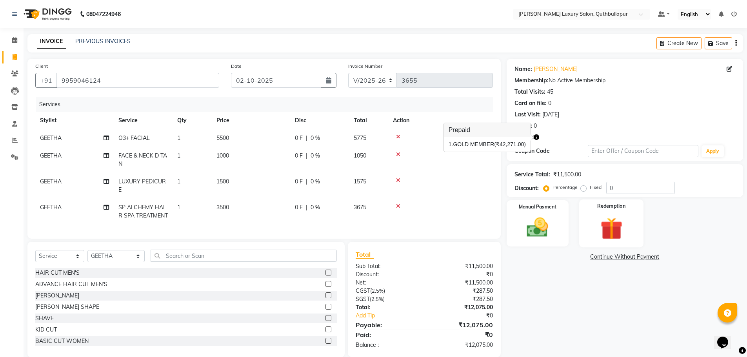  I want to click on div: Membership:, so click(531, 80).